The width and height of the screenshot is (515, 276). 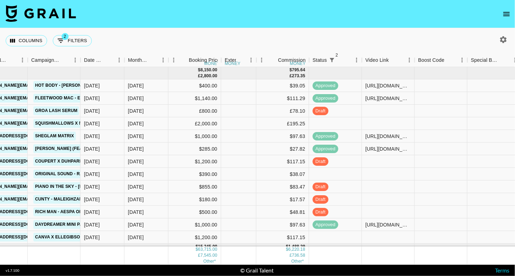 I want to click on div: 07/08/2025, so click(x=92, y=124).